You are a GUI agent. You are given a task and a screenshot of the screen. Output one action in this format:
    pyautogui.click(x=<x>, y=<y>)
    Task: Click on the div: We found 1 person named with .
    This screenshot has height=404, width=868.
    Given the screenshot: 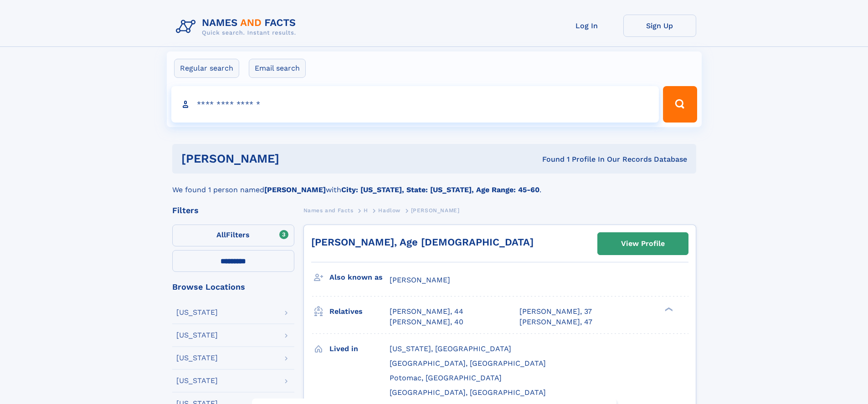 What is the action you would take?
    pyautogui.click(x=434, y=185)
    